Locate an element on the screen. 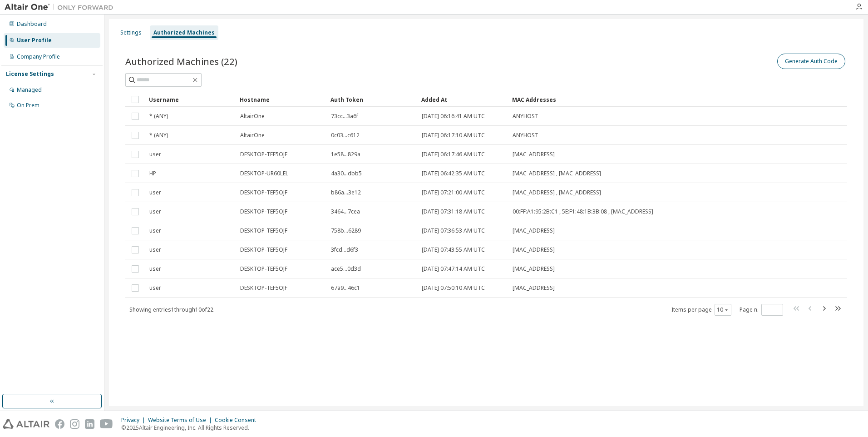  span: Authorized Machines (22) is located at coordinates (181, 61).